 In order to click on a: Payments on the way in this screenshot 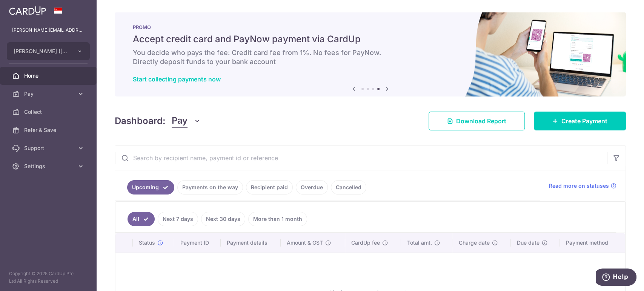, I will do `click(210, 187)`.